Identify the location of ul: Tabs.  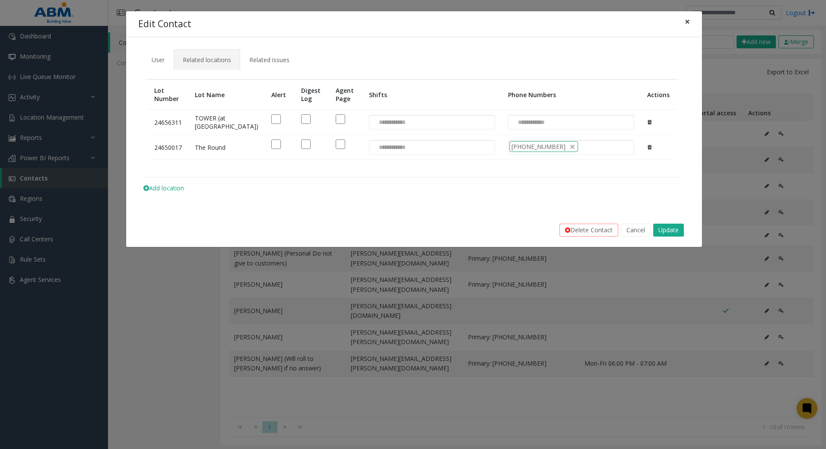
(414, 57).